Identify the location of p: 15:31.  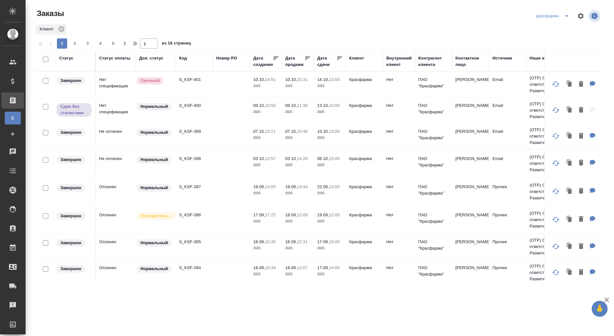
(302, 79).